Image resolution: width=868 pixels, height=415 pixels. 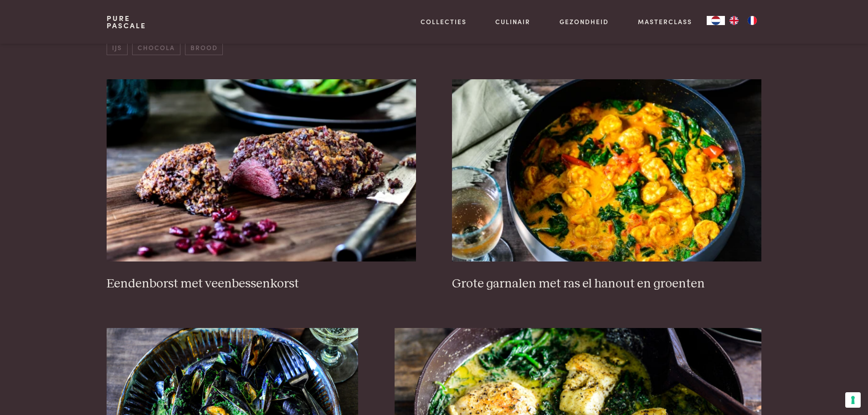 What do you see at coordinates (853, 400) in the screenshot?
I see `button: Uw voorkeuren voor toestemming voor trackingtechnologieën` at bounding box center [853, 400].